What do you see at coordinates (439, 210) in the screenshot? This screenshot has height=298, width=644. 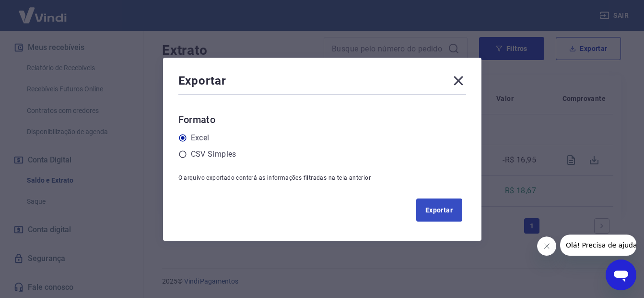 I see `button: Exportar` at bounding box center [439, 210].